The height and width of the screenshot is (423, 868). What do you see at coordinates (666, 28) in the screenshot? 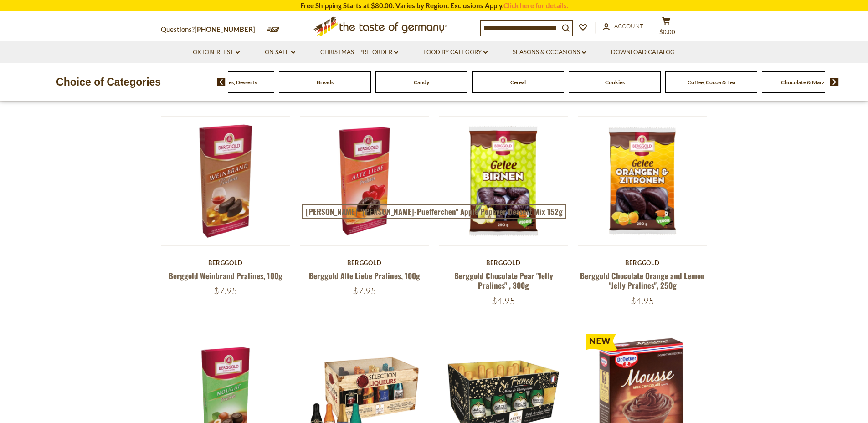
I see `button: $0.00` at bounding box center [666, 28].